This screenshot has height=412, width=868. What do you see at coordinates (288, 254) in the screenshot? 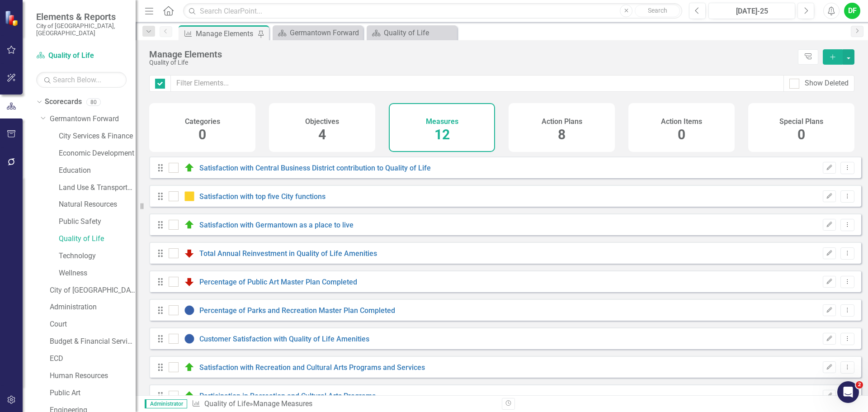
I see `a: Total Annual Reinvestment in Quality of Life Amenities` at bounding box center [288, 254].